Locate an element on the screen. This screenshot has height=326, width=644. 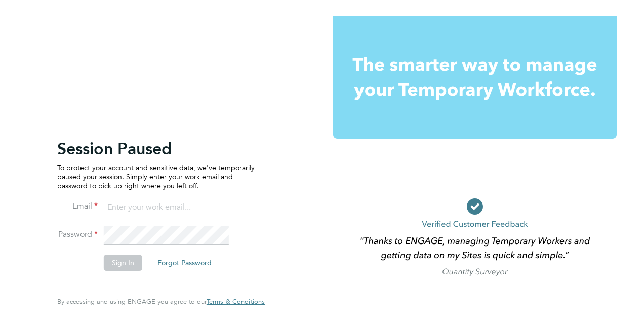
a: Terms & Conditions is located at coordinates (235, 302).